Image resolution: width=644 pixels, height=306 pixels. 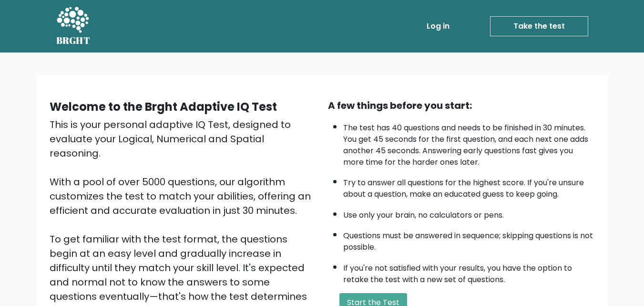 What do you see at coordinates (469, 186) in the screenshot?
I see `li: Try to answer all questions for the highest score. If you're unsure about a question, make an edu...` at bounding box center [469, 186].